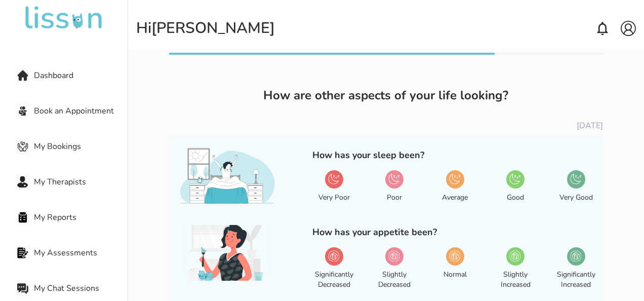 The width and height of the screenshot is (644, 301). What do you see at coordinates (22, 111) in the screenshot?
I see `img: Book an Appointment` at bounding box center [22, 111].